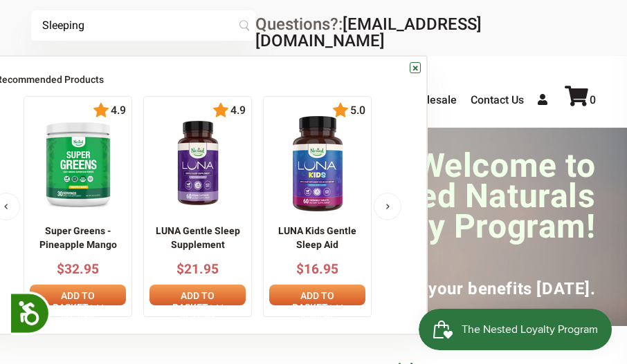 This screenshot has height=364, width=627. Describe the element at coordinates (357, 111) in the screenshot. I see `span: 5.0` at that location.